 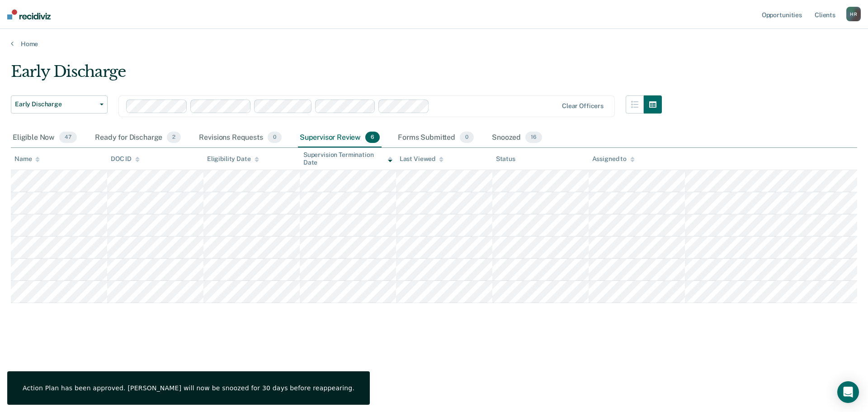 What do you see at coordinates (372, 138) in the screenshot?
I see `span: 6` at bounding box center [372, 138].